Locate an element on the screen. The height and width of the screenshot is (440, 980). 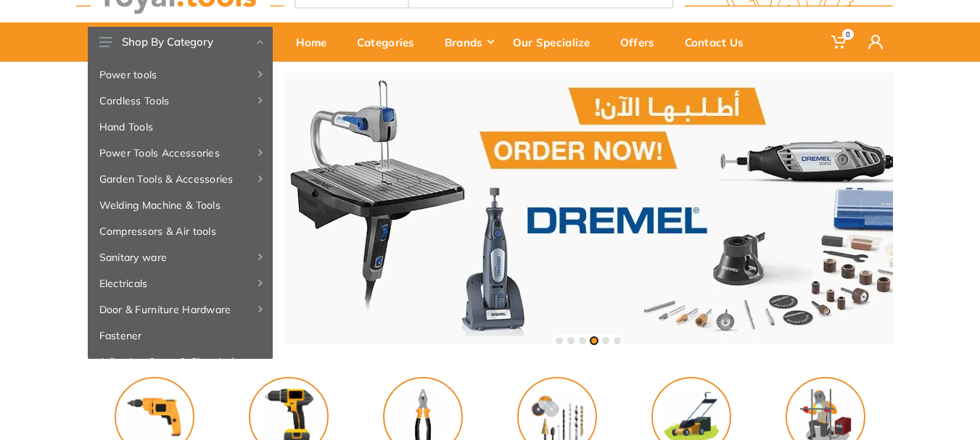
div: Contact Us is located at coordinates (718, 42).